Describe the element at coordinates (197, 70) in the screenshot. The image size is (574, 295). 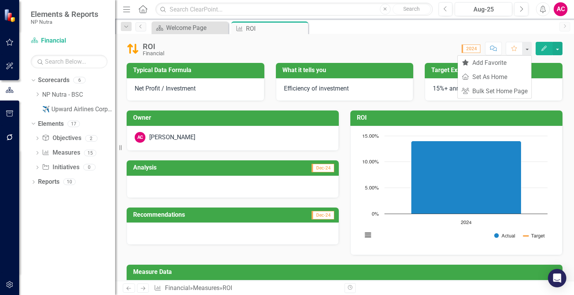
I see `h3: Typical Data Formula` at that location.